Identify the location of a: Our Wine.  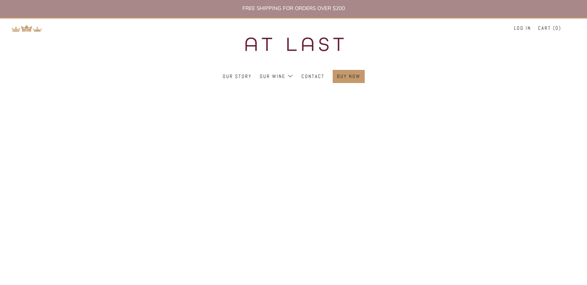
(276, 76).